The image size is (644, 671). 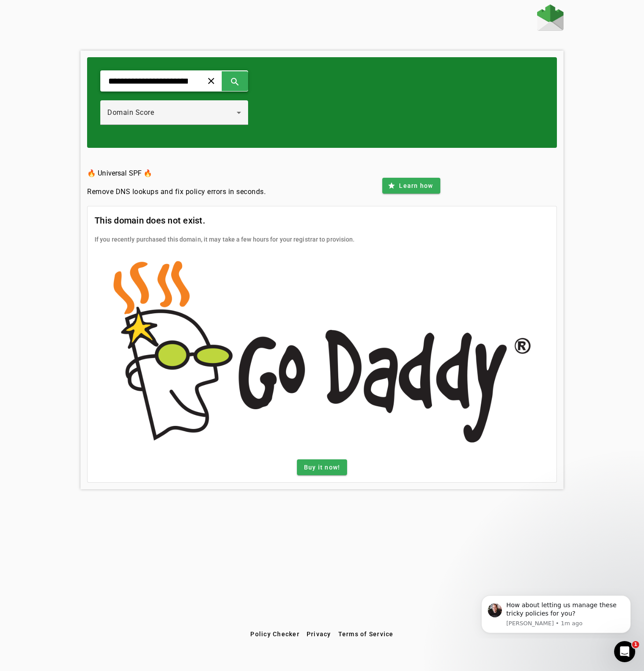 I want to click on span: Privacy, so click(x=319, y=634).